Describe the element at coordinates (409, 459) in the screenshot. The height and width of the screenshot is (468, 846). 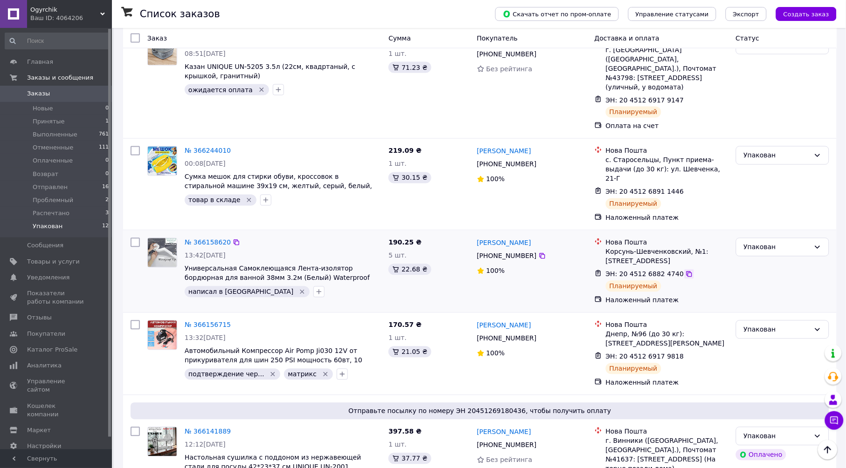
I see `div: 37.77 ₴` at that location.